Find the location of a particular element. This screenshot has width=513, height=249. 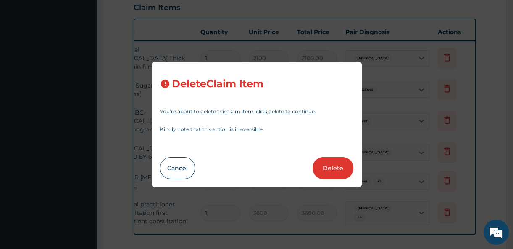

p: Kindly note that this action is irreversible is located at coordinates (257, 129).